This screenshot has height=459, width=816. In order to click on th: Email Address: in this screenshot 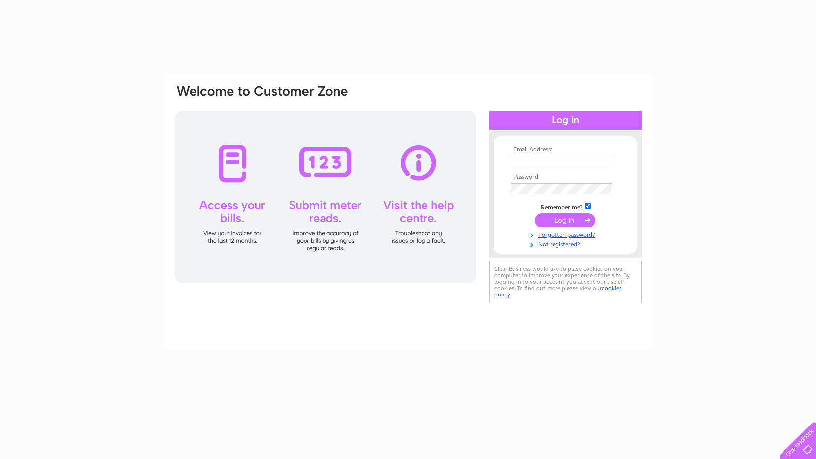, I will do `click(565, 150)`.